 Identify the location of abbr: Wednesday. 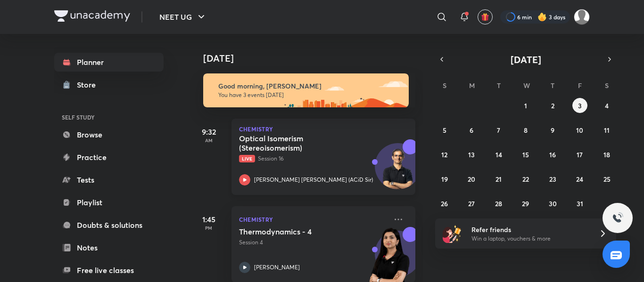
(527, 85).